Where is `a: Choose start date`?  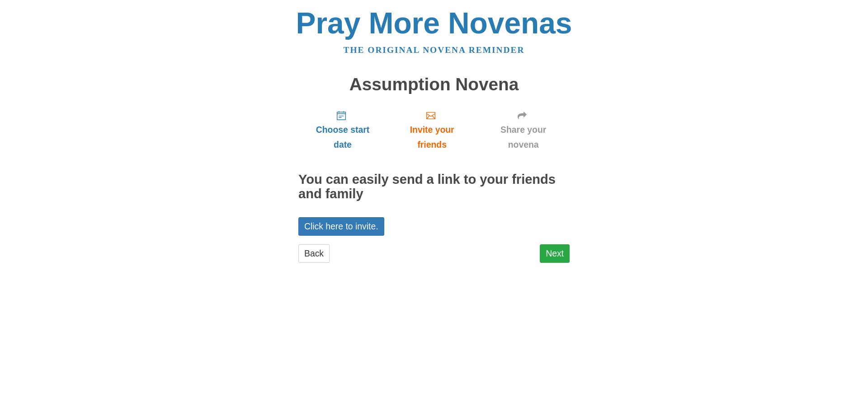
a: Choose start date is located at coordinates (343, 129).